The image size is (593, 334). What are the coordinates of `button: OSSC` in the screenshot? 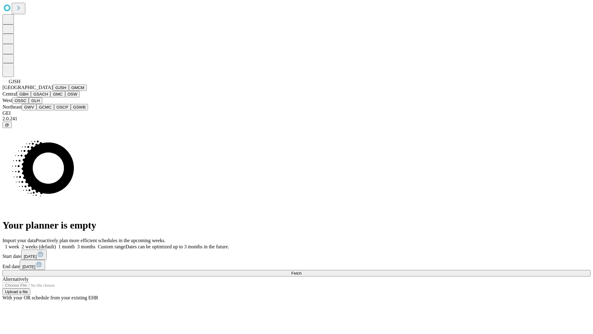 It's located at (21, 100).